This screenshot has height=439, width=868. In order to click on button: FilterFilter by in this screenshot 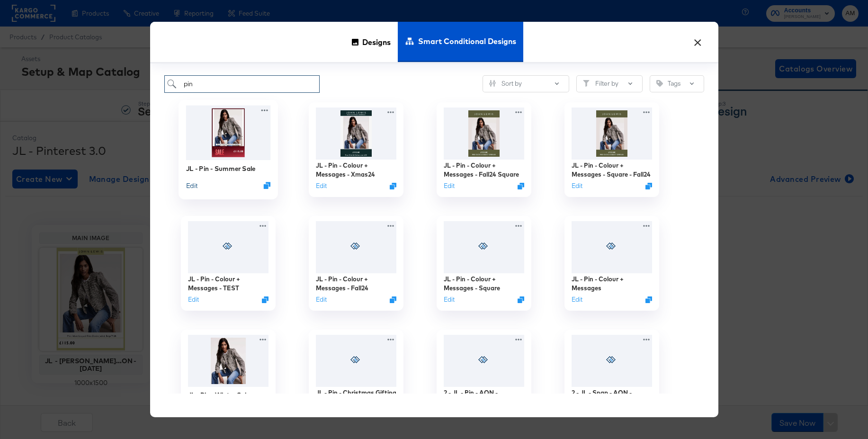, I will do `click(610, 84)`.